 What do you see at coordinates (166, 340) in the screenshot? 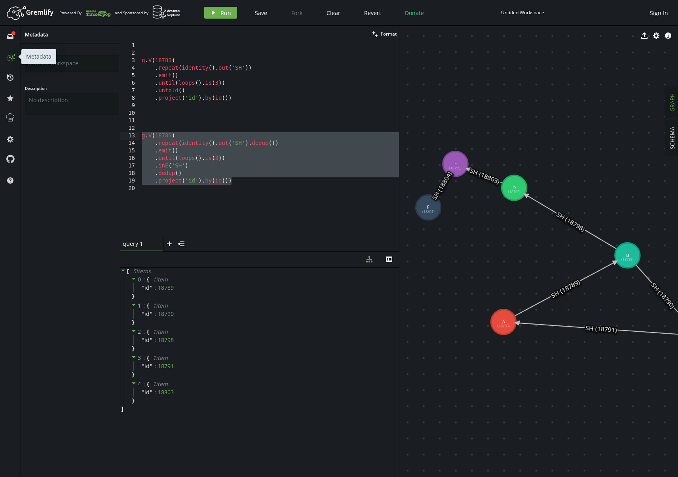
I see `div: 18798` at bounding box center [166, 340].